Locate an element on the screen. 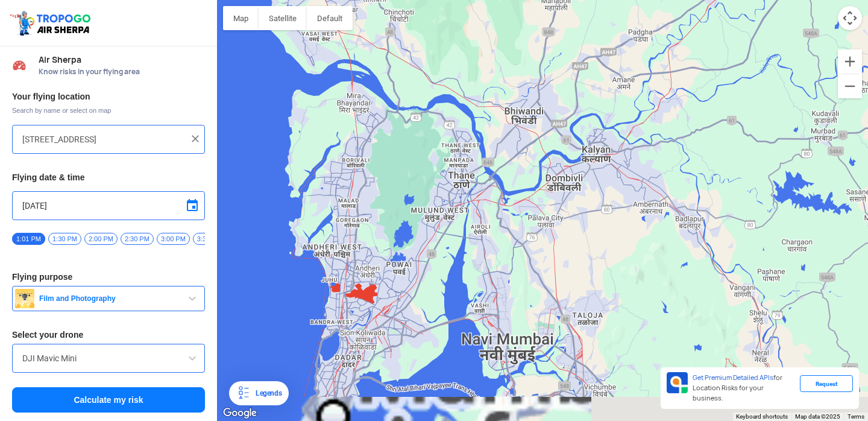 This screenshot has height=421, width=868. button: Zoom out is located at coordinates (850, 87).